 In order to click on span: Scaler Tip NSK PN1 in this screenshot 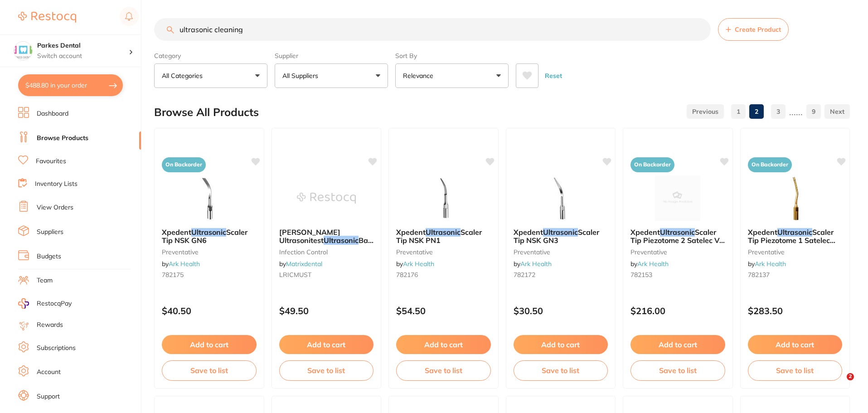, I will do `click(439, 236)`.